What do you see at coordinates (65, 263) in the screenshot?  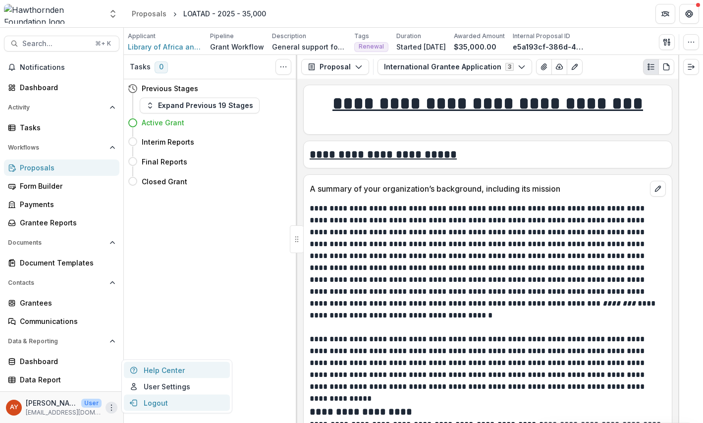 I see `div: Document Templates` at bounding box center [65, 263].